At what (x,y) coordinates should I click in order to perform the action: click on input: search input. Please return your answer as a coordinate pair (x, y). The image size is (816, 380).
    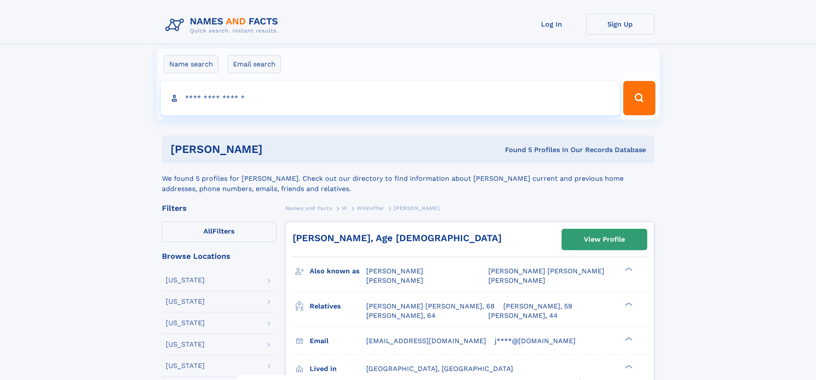
    Looking at the image, I should click on (390, 98).